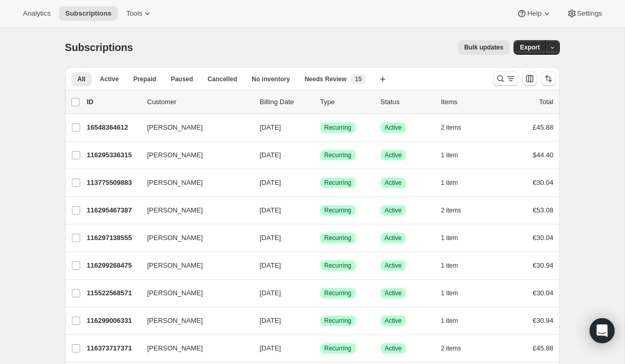 This screenshot has height=364, width=625. I want to click on span: Export, so click(530, 48).